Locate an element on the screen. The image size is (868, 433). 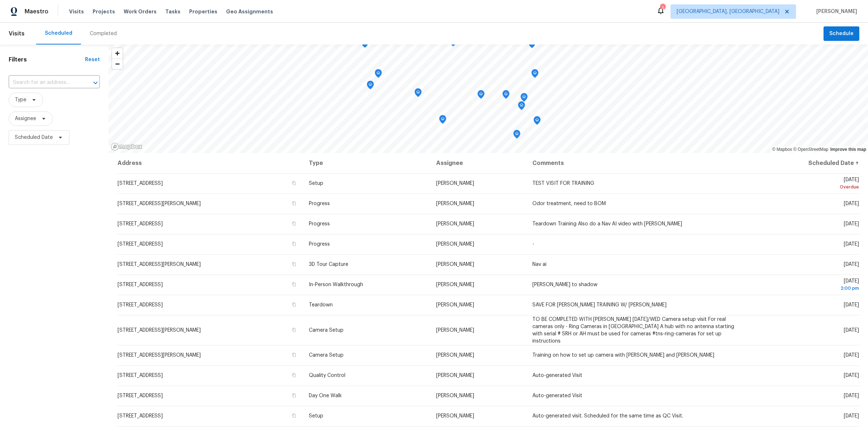
span: Odor treatment, need to BOM is located at coordinates (569, 204).